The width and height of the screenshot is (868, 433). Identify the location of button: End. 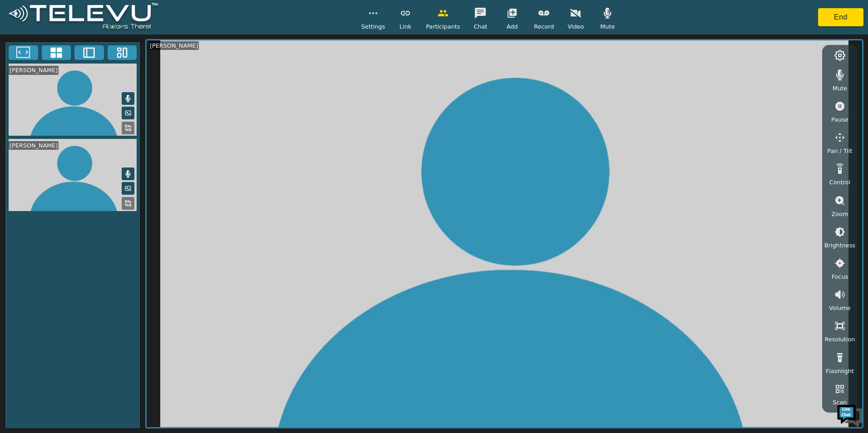
(841, 17).